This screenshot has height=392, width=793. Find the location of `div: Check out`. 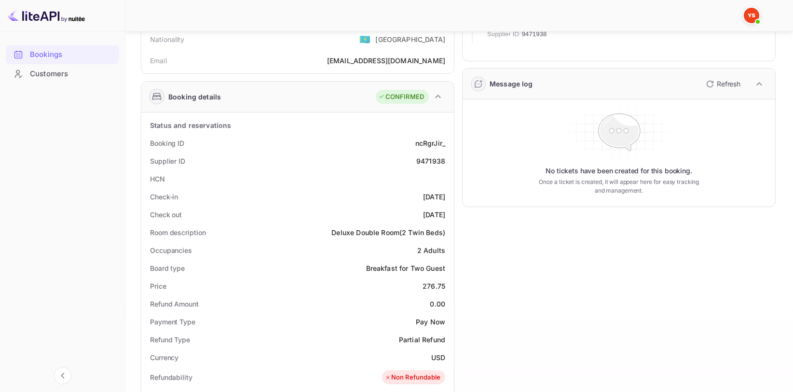

div: Check out is located at coordinates (166, 214).